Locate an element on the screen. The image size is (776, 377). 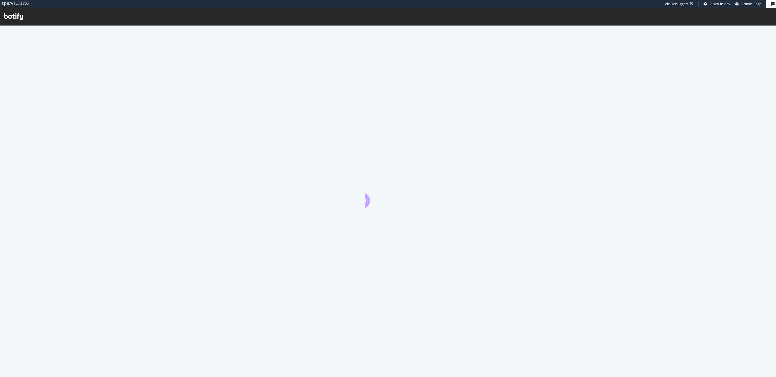
div: Viz Debugger: is located at coordinates (677, 4).